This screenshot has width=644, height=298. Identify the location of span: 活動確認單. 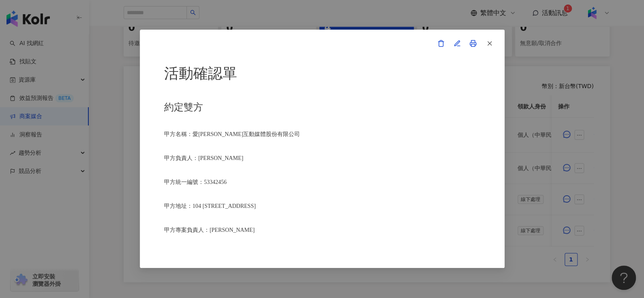
(201, 74).